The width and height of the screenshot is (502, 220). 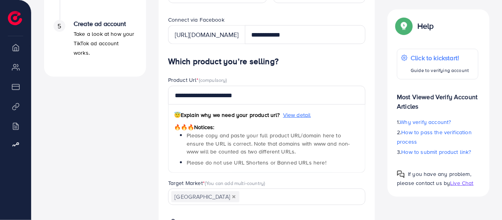 I want to click on p: 3., so click(x=438, y=152).